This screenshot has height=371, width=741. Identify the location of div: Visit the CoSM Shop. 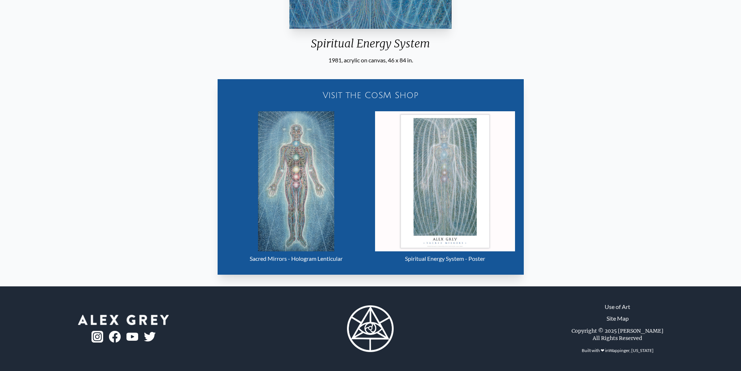
(371, 95).